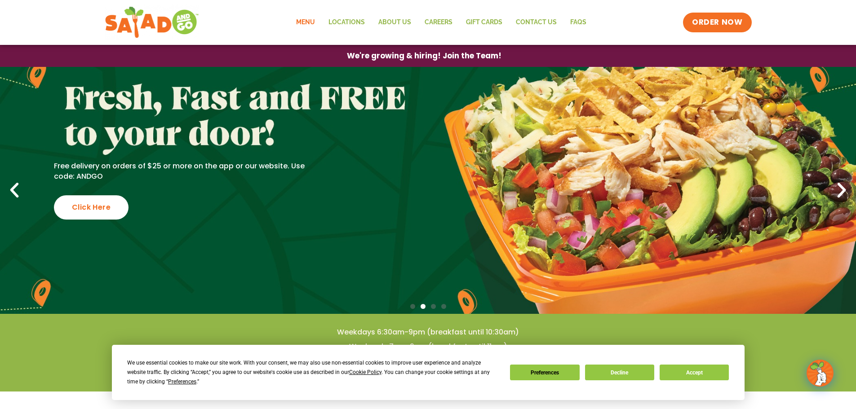 The width and height of the screenshot is (856, 409). What do you see at coordinates (694, 372) in the screenshot?
I see `button: Accept` at bounding box center [694, 372].